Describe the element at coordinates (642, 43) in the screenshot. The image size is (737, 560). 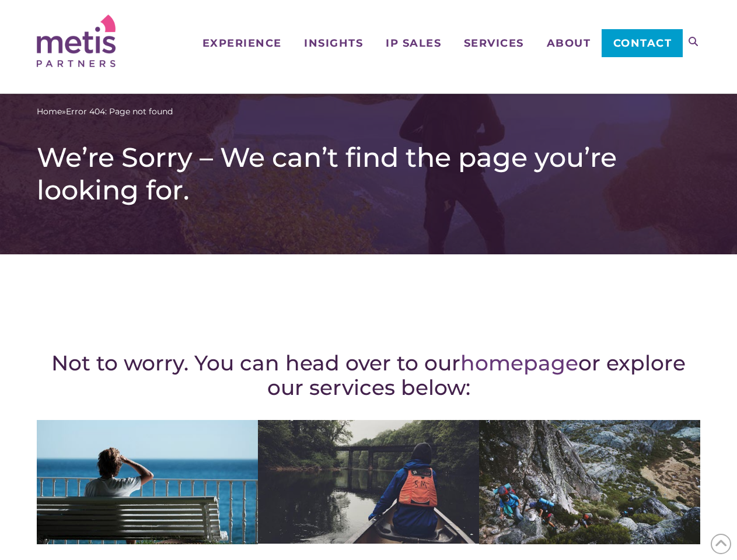
I see `span: Contact` at that location.